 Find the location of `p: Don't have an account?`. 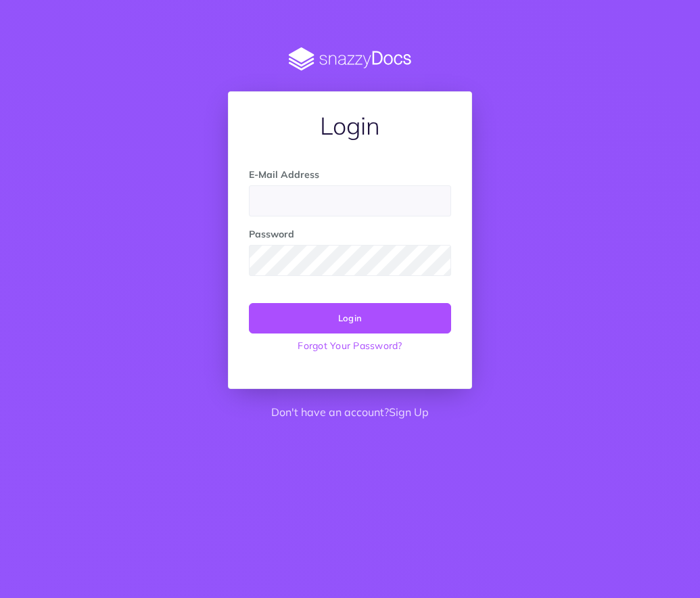

p: Don't have an account? is located at coordinates (350, 413).